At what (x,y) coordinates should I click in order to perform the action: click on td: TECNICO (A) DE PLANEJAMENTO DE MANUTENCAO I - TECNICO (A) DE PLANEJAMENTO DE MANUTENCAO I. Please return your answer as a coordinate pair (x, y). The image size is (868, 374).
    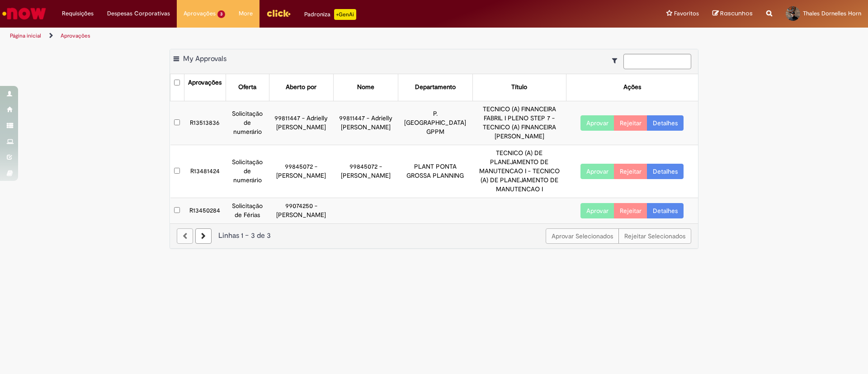
    Looking at the image, I should click on (519, 171).